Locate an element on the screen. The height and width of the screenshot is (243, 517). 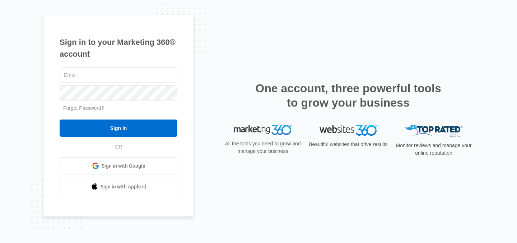
h1: Sign in to your Marketing 360® account is located at coordinates (118, 48).